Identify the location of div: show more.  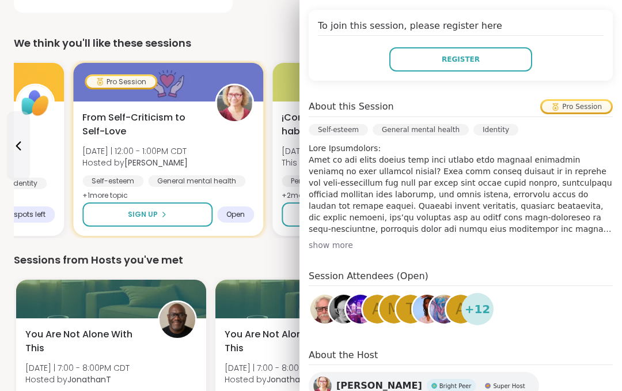
(461, 245).